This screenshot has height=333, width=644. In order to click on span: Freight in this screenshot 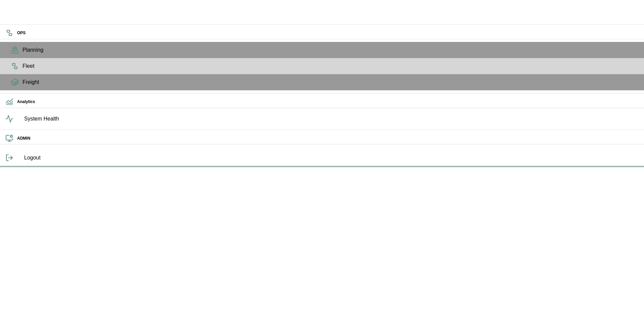, I will do `click(330, 82)`.